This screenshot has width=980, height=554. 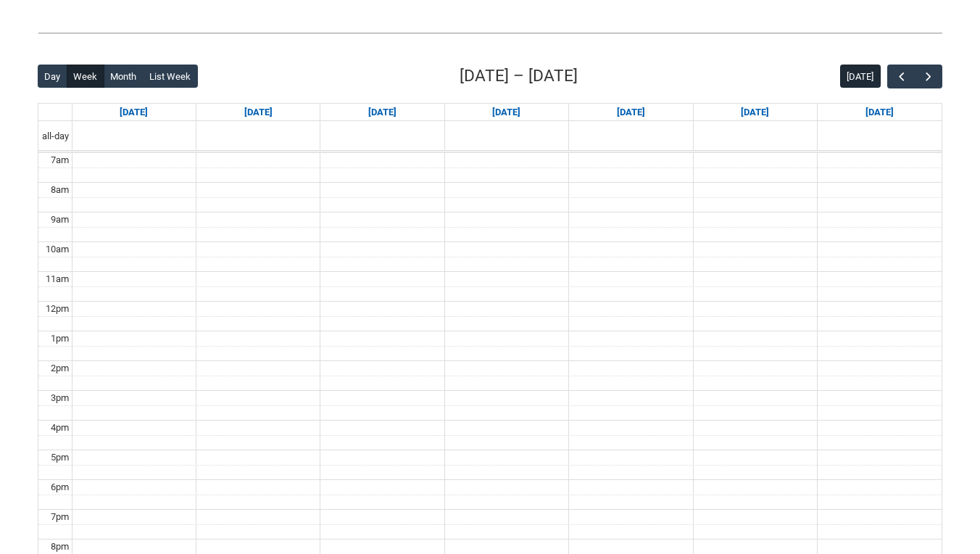 I want to click on div: 7pm, so click(x=60, y=517).